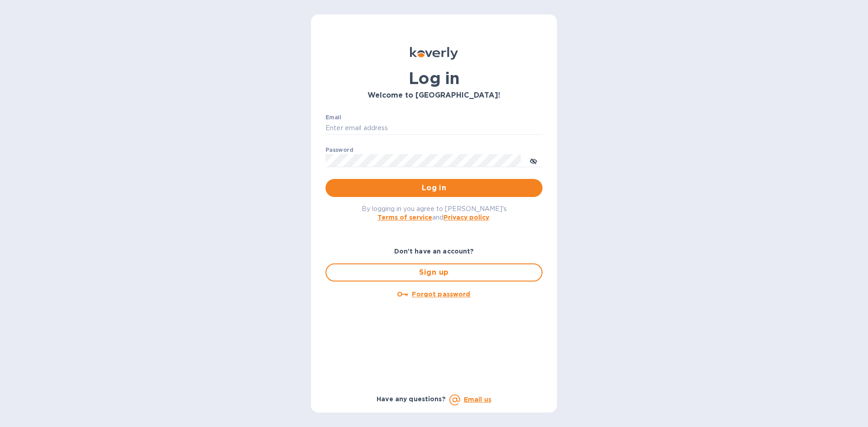 The width and height of the screenshot is (868, 427). What do you see at coordinates (434, 188) in the screenshot?
I see `button: Log in` at bounding box center [434, 188].